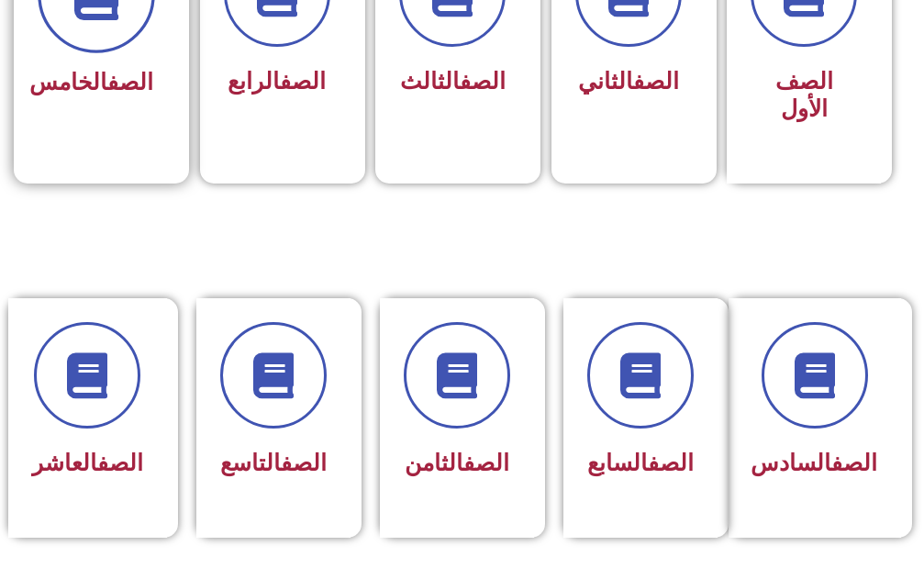 This screenshot has width=924, height=568. I want to click on span: العاشر, so click(87, 462).